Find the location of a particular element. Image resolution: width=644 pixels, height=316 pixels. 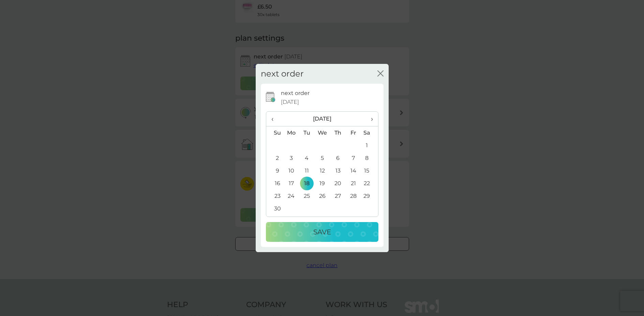

td: 20 is located at coordinates (338, 183).